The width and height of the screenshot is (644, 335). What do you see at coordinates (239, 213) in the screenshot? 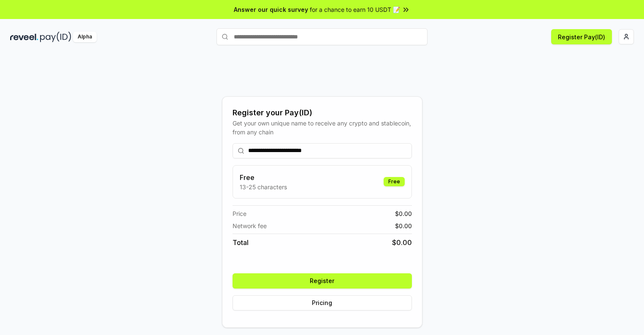
I see `span: Price` at bounding box center [239, 213].